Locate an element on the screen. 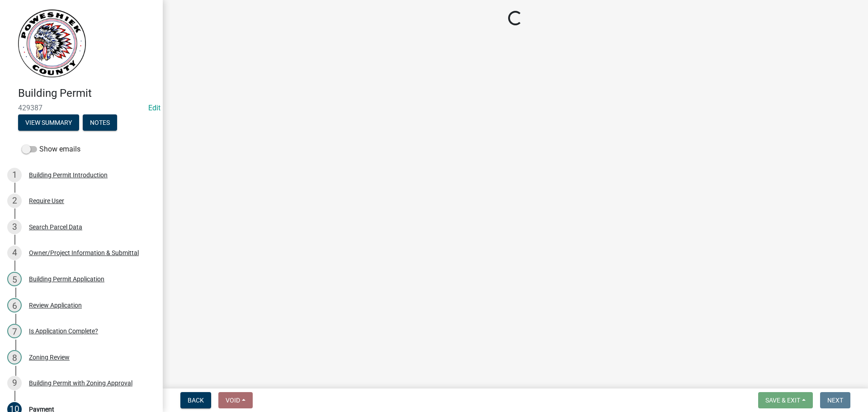 The image size is (868, 412). div: 6 is located at coordinates (14, 305).